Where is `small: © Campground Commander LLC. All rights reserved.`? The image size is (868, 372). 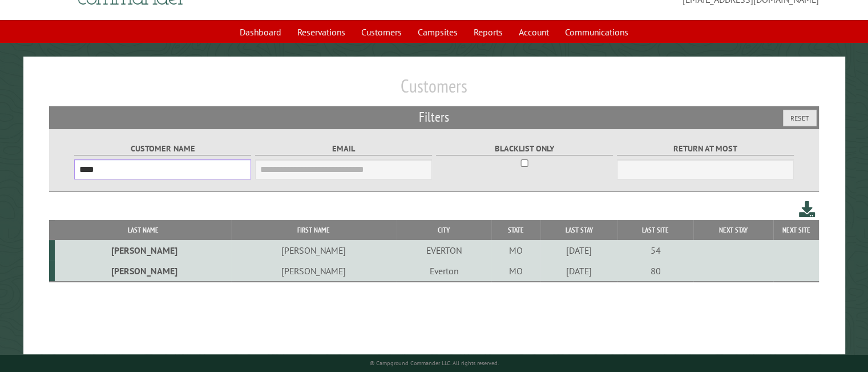
small: © Campground Commander LLC. All rights reserved. is located at coordinates (434, 362).